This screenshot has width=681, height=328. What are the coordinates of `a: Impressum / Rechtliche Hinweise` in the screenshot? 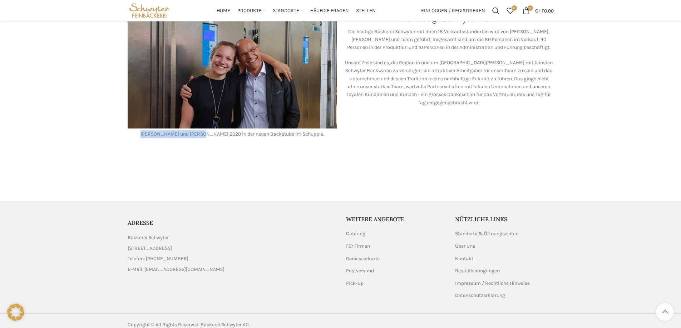 It's located at (492, 284).